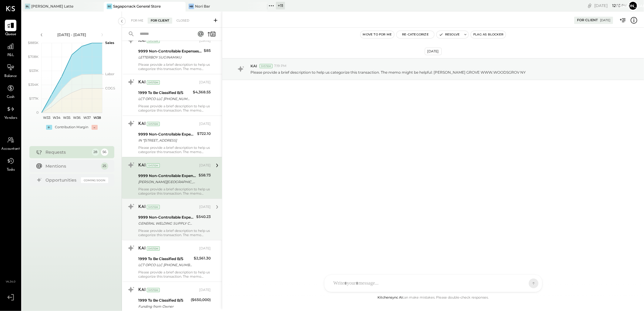 This screenshot has height=311, width=644. Describe the element at coordinates (87, 118) in the screenshot. I see `text: W37` at that location.